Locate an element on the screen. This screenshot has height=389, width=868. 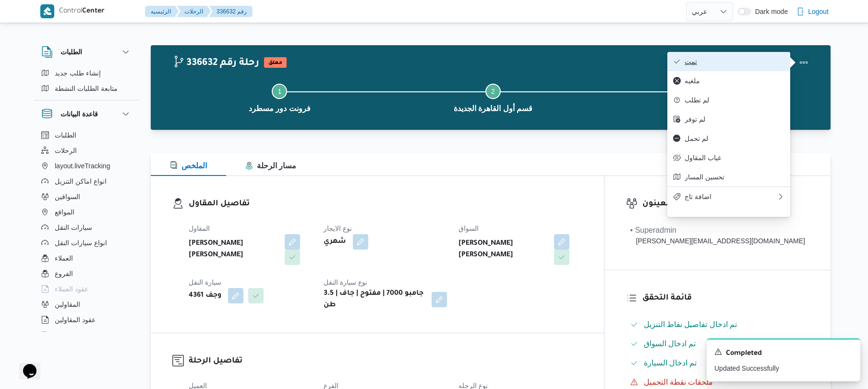
span: الرحلات is located at coordinates (66, 150).